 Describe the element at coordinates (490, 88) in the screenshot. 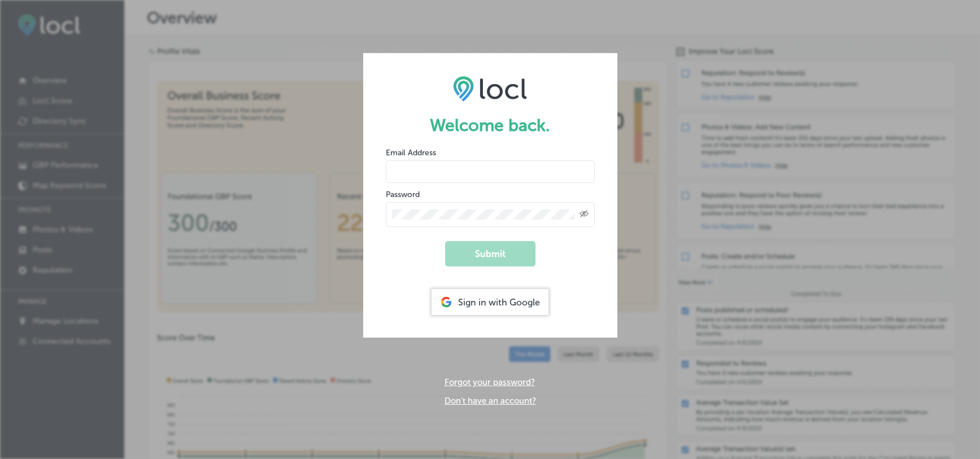

I see `img: LOCL logo` at that location.